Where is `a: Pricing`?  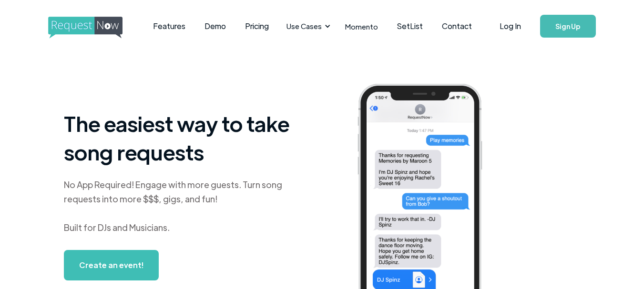 a: Pricing is located at coordinates (257, 26).